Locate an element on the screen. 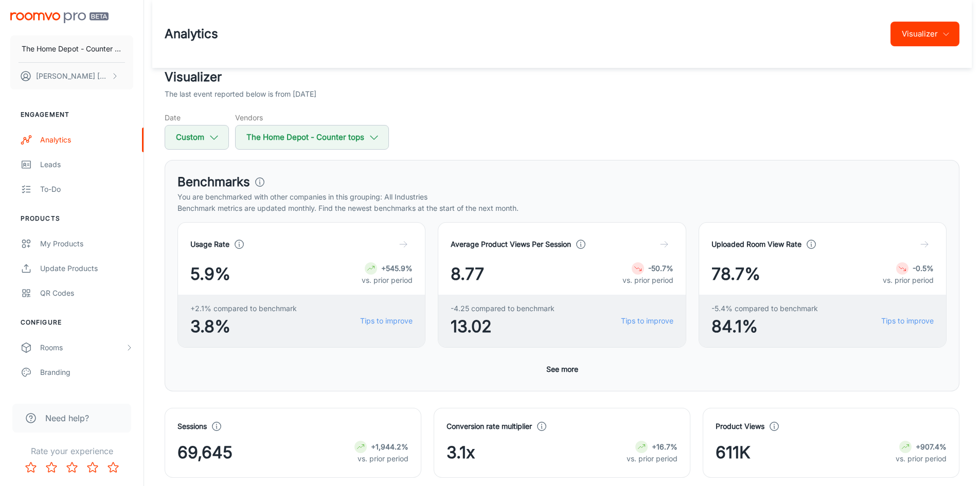  button: Custom is located at coordinates (196, 137).